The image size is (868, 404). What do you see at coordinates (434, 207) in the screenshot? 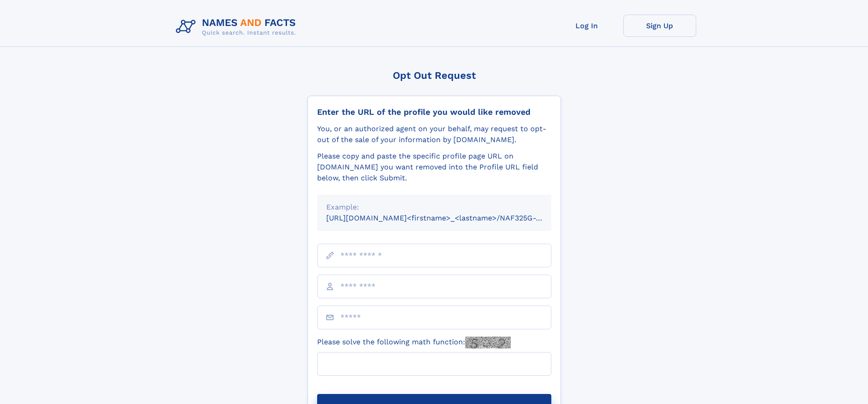
I see `div: Example:` at bounding box center [434, 207].